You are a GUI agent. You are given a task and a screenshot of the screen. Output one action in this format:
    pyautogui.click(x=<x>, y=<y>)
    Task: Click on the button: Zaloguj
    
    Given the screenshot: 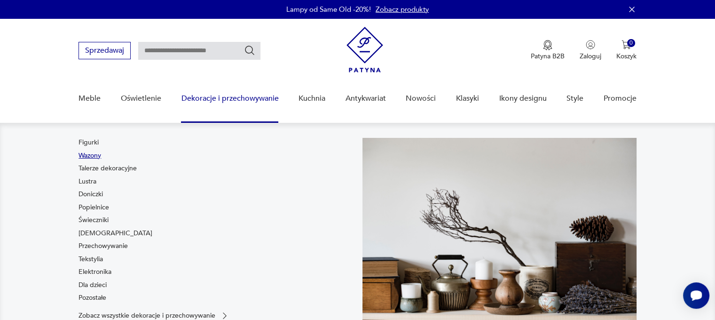 What is the action you would take?
    pyautogui.click(x=591, y=50)
    